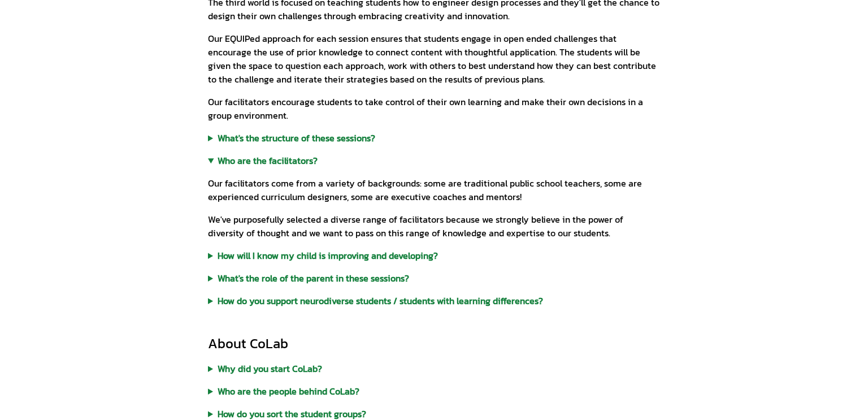  Describe the element at coordinates (434, 391) in the screenshot. I see `summary: Who are the people behind CoLab?` at that location.